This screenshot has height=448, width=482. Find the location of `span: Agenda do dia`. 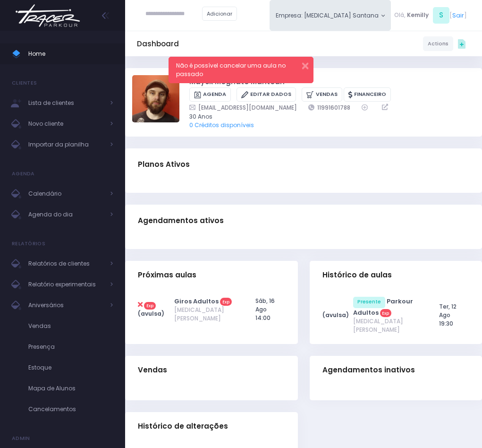

span: Agenda do dia is located at coordinates (66, 214).